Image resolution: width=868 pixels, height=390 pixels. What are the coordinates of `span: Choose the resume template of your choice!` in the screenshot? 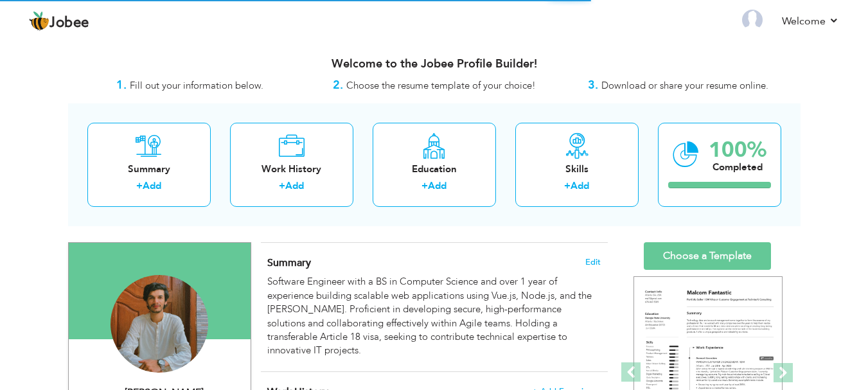 It's located at (441, 86).